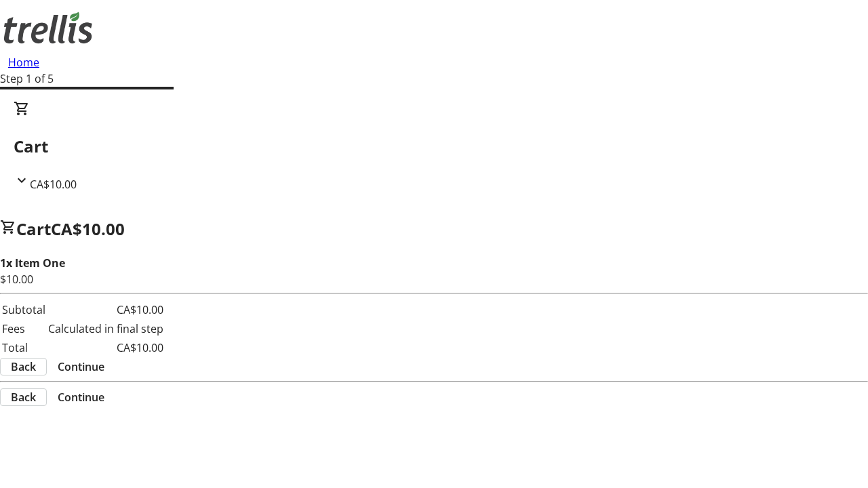 The height and width of the screenshot is (488, 868). What do you see at coordinates (24, 310) in the screenshot?
I see `td: Subtotal` at bounding box center [24, 310].